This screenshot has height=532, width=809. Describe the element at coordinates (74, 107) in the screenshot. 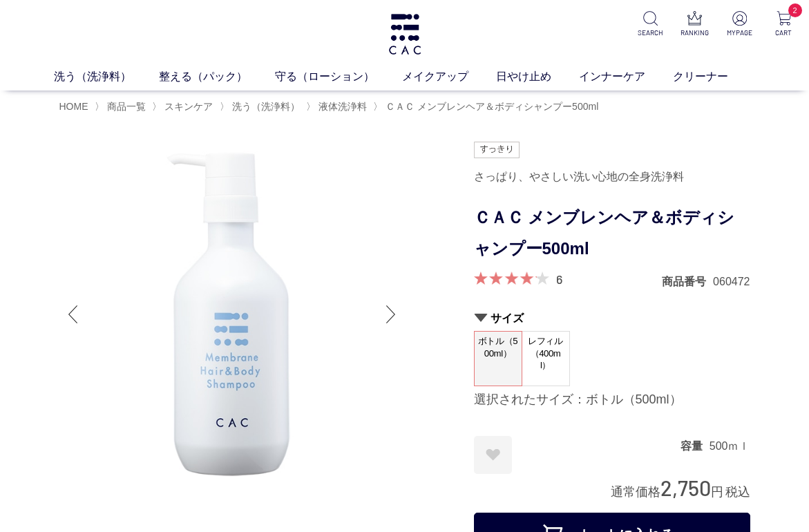

I see `span: HOME` at that location.